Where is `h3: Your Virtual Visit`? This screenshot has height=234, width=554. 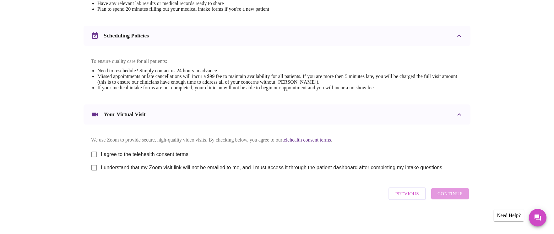
h3: Your Virtual Visit is located at coordinates (125, 114).